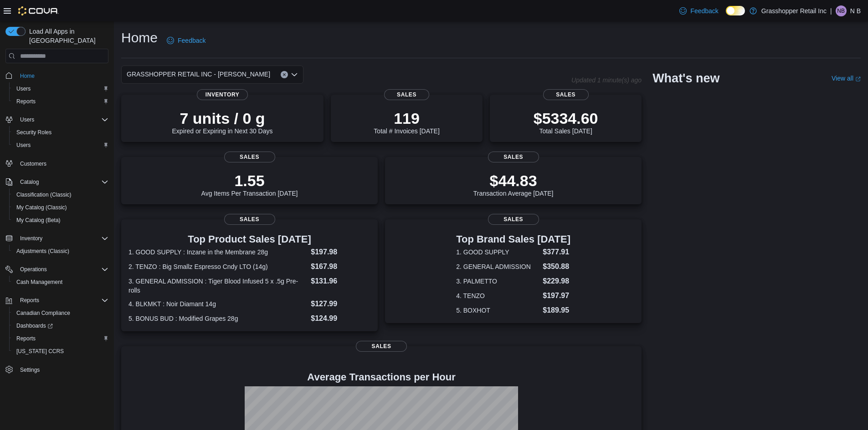  Describe the element at coordinates (60, 220) in the screenshot. I see `span: My Catalog (Beta)` at that location.